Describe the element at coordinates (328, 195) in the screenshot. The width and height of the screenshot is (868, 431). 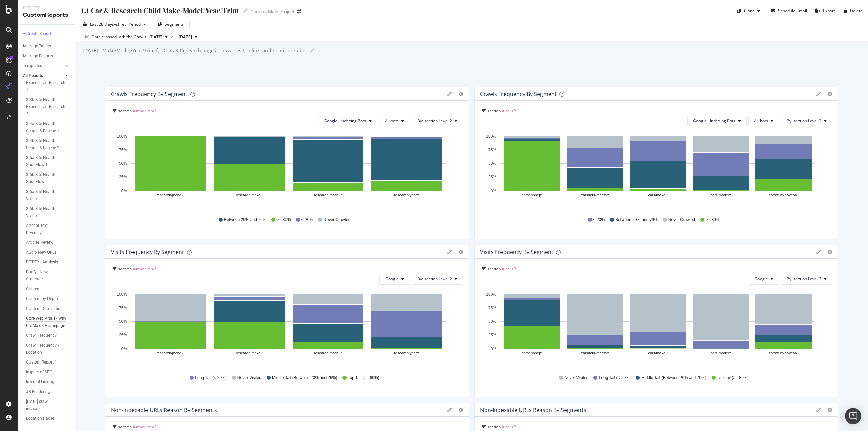
I see `text: research/model/*` at that location.